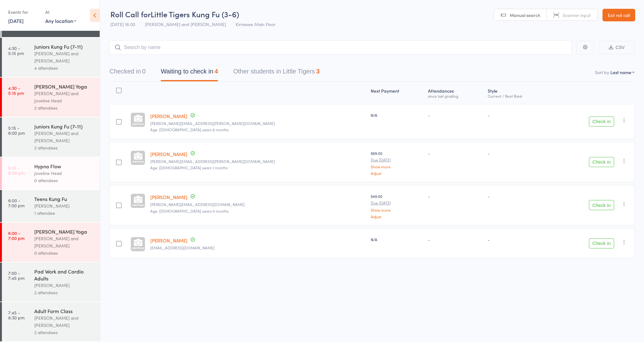 The height and width of the screenshot is (342, 644). I want to click on div: Adult Form Class, so click(64, 311).